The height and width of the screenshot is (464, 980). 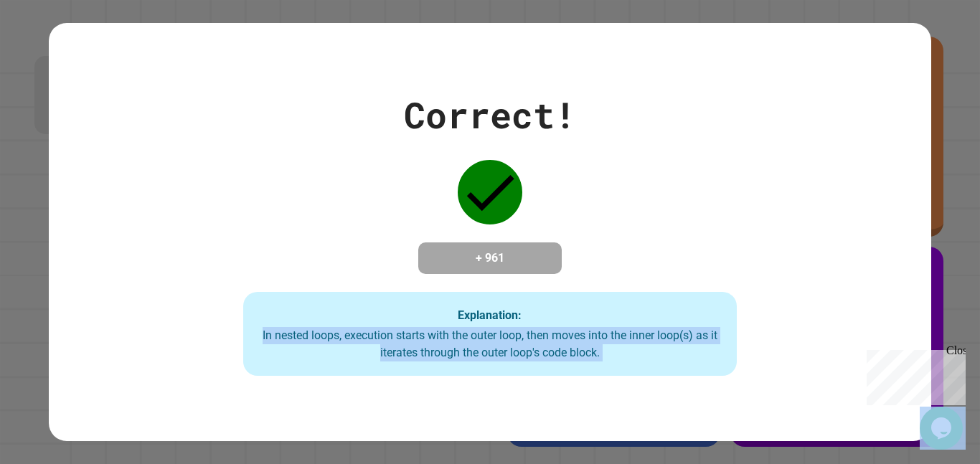 I want to click on div: Chat with us now!Close, so click(x=52, y=48).